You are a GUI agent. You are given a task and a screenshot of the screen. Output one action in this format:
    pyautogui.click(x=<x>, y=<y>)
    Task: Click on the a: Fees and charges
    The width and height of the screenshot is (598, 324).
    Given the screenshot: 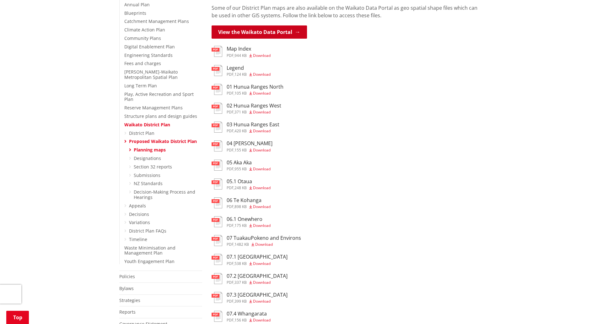 What is the action you would take?
    pyautogui.click(x=143, y=63)
    